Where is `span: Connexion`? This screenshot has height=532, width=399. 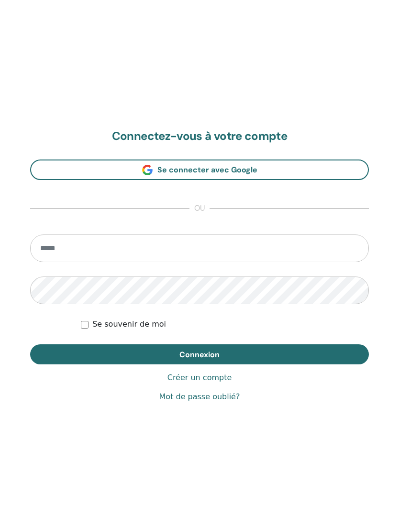
span: Connexion is located at coordinates (199, 355).